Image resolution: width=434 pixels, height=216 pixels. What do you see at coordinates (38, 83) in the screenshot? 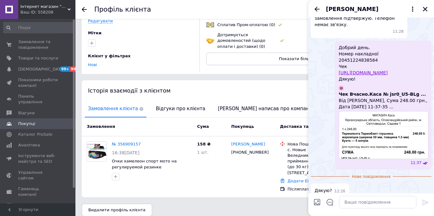
I see `span: Показники роботи компанії` at bounding box center [38, 83].